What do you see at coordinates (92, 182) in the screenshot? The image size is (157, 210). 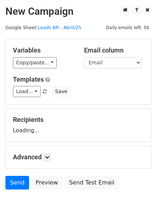 I see `a: Send Test Email` at bounding box center [92, 182].